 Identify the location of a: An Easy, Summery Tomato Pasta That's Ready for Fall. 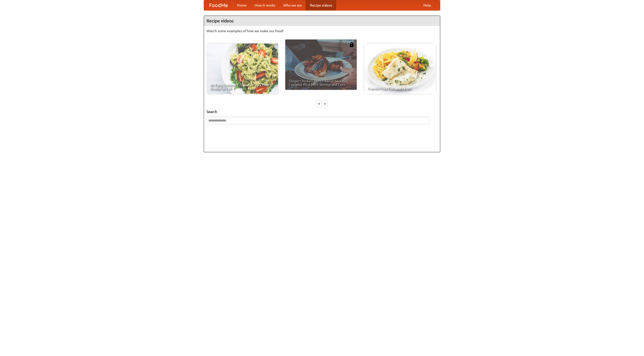
(242, 69).